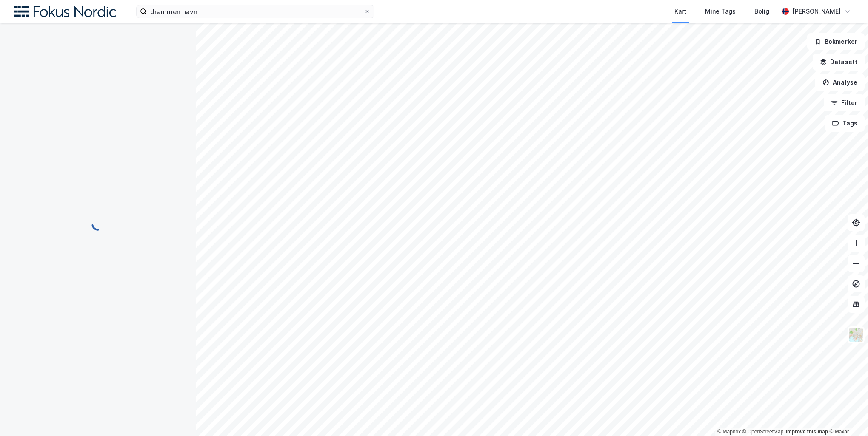  Describe the element at coordinates (844, 123) in the screenshot. I see `button: Tags` at that location.